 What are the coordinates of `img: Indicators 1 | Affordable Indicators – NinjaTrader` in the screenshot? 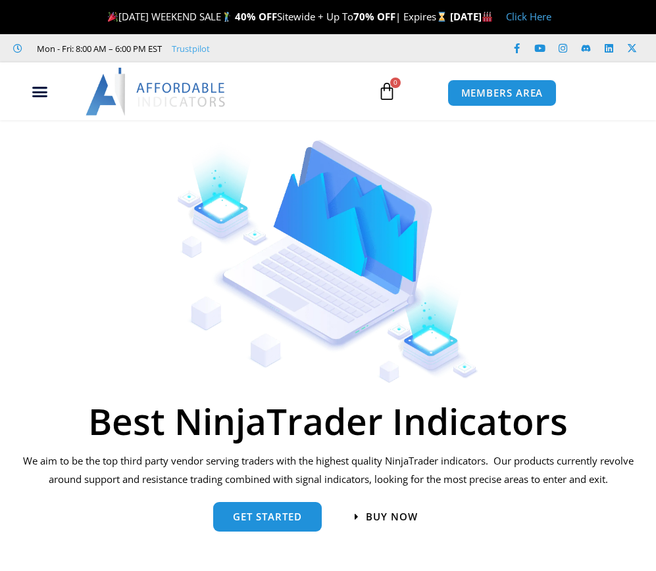 It's located at (327, 262).